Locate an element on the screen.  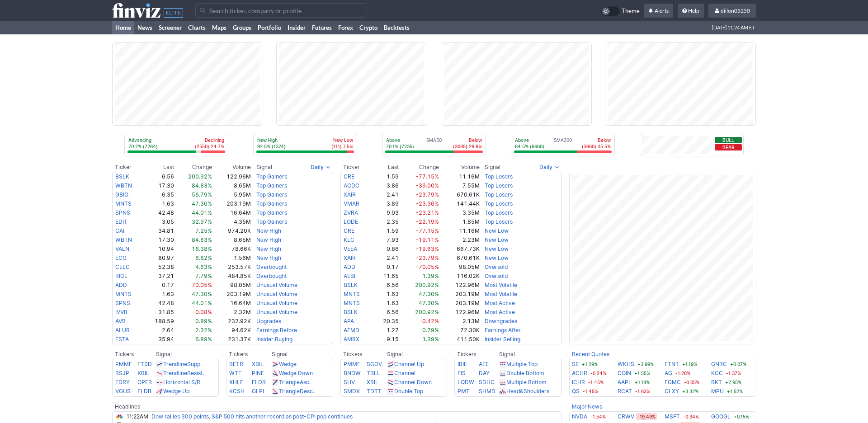
a: SE is located at coordinates (575, 364).